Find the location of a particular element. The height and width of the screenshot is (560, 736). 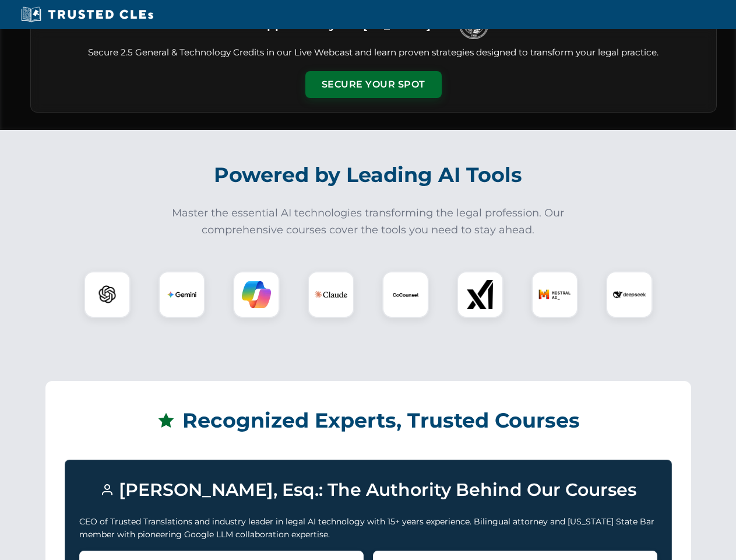

img: Copilot Logo is located at coordinates (256, 295).